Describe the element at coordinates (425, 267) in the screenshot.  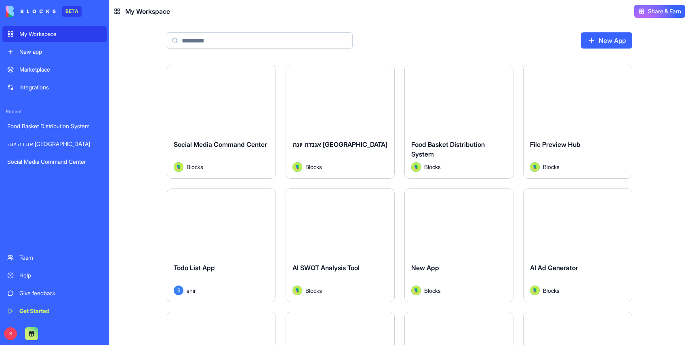
I see `span: New App` at that location.